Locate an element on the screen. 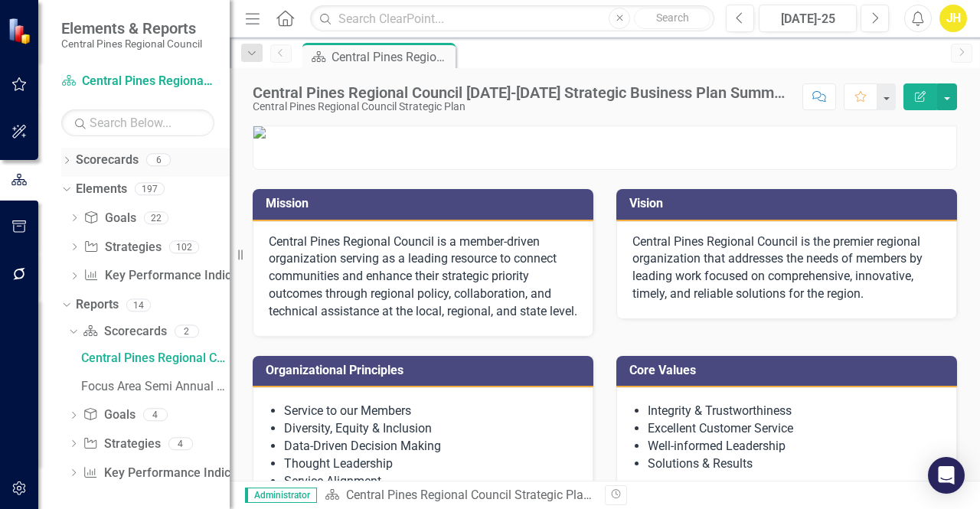 The width and height of the screenshot is (980, 509). small: Central Pines Regional Council is located at coordinates (132, 44).